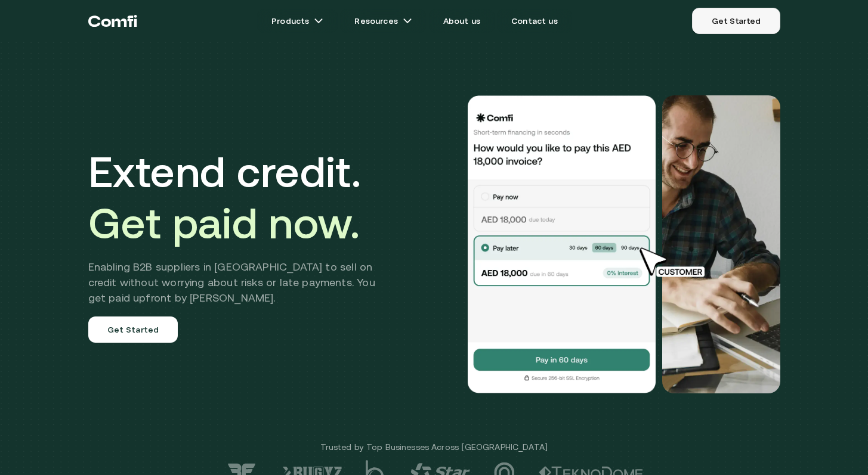 The height and width of the screenshot is (475, 868). Describe the element at coordinates (535, 21) in the screenshot. I see `a: Contact us` at that location.